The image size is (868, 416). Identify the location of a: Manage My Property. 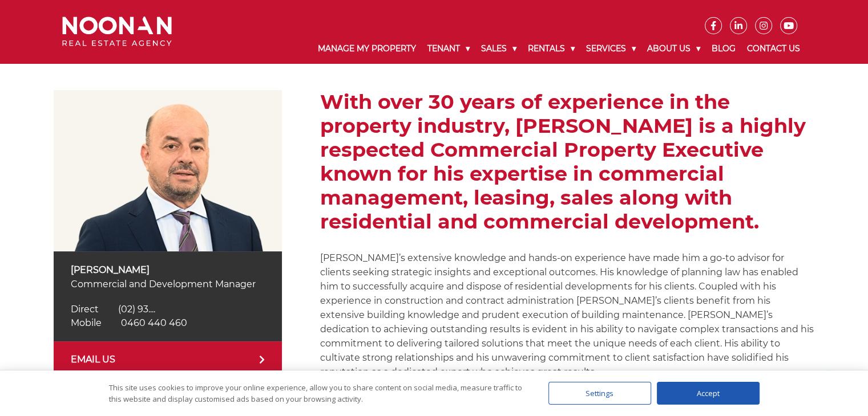
(367, 48).